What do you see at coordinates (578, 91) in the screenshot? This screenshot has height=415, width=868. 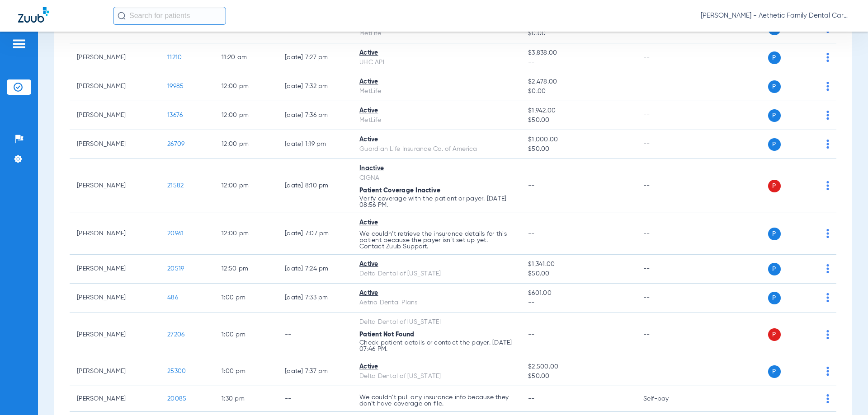 I see `span: $0.00` at bounding box center [578, 91].